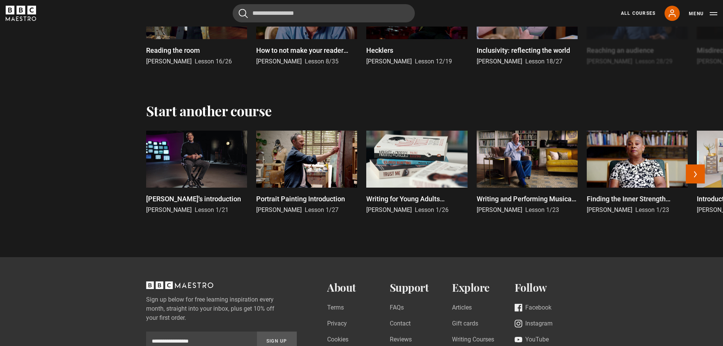  I want to click on a: Terms, so click(336, 308).